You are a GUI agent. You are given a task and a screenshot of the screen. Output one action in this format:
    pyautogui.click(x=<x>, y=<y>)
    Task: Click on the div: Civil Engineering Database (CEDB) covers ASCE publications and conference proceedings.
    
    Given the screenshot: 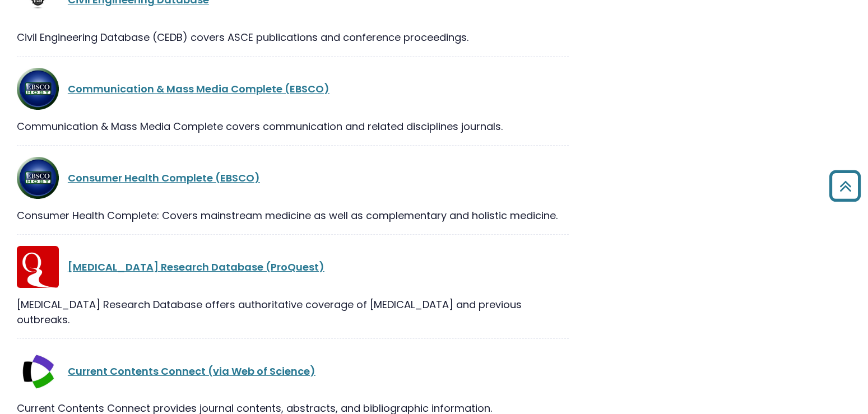 What is the action you would take?
    pyautogui.click(x=293, y=37)
    